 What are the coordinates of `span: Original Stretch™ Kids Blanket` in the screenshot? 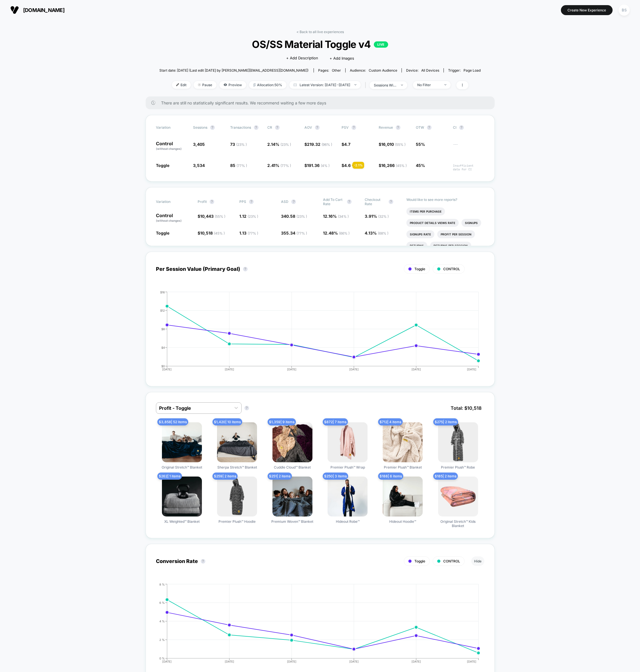 It's located at (458, 524).